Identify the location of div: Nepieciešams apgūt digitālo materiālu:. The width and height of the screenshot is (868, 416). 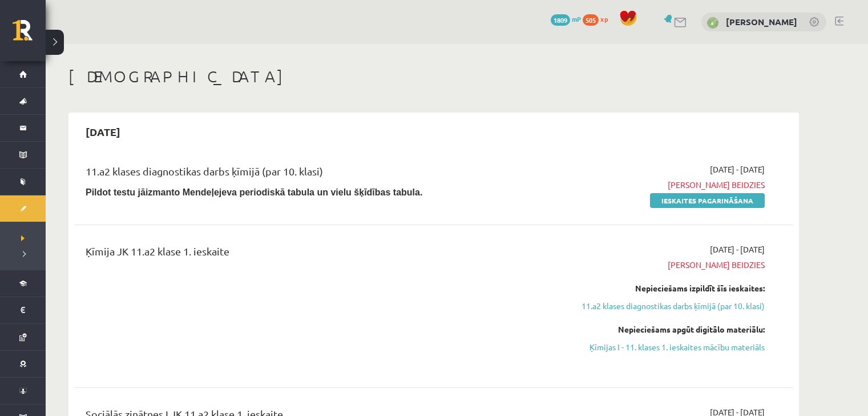
(657, 329).